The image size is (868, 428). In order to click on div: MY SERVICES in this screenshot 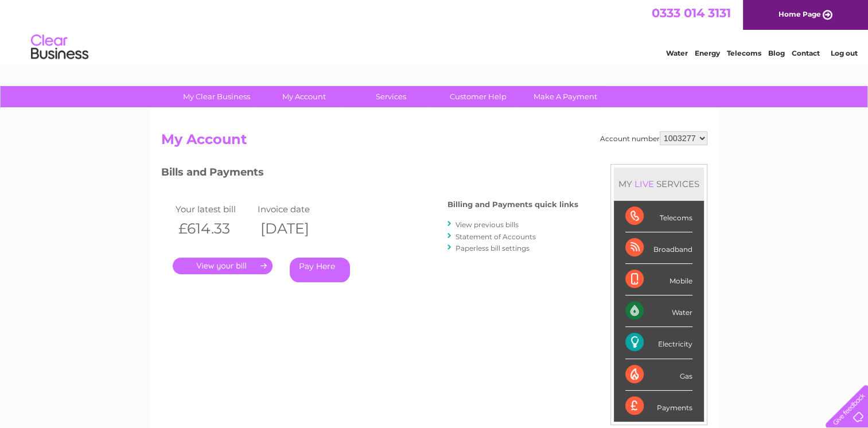, I will do `click(658, 183)`.